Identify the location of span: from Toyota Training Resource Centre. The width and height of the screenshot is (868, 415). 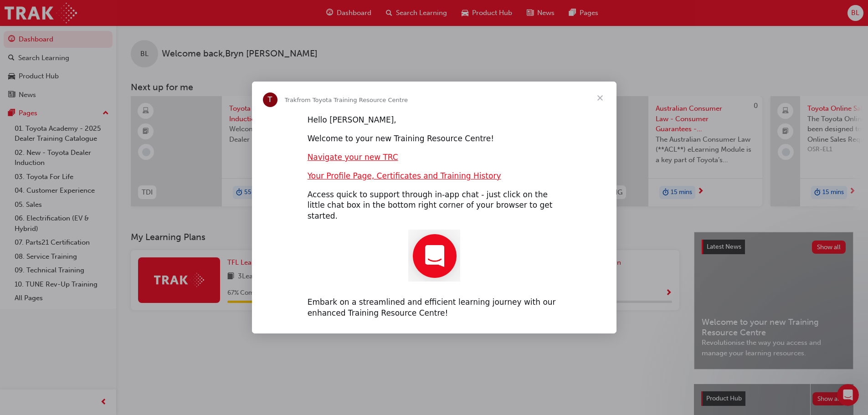
(352, 100).